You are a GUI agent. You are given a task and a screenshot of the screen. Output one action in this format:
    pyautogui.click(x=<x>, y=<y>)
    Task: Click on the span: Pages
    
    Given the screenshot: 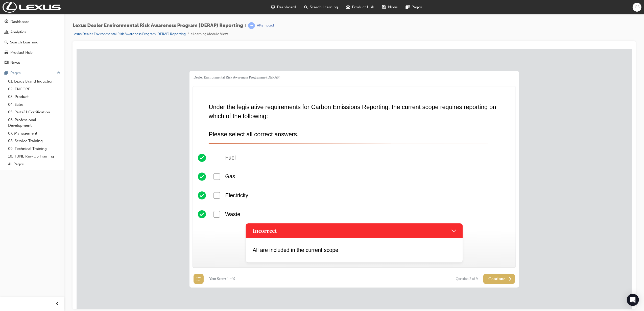 What is the action you would take?
    pyautogui.click(x=417, y=7)
    